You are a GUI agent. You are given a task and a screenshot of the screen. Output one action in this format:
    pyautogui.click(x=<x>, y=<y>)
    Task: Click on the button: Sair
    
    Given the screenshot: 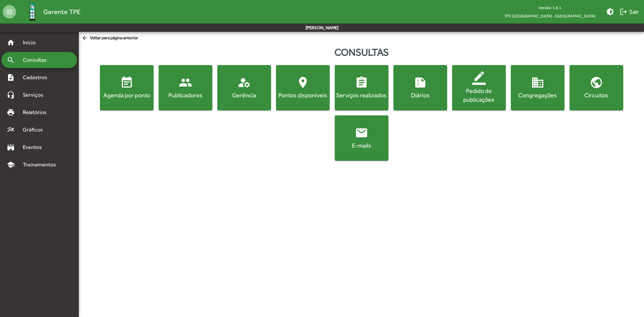 What is the action you would take?
    pyautogui.click(x=629, y=12)
    